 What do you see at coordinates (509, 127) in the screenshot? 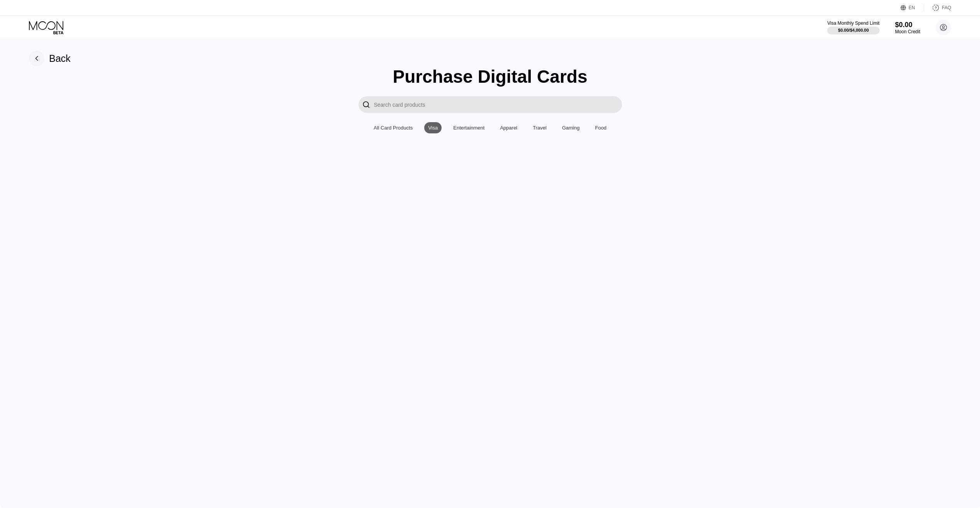
I see `div: Apparel` at bounding box center [509, 127].